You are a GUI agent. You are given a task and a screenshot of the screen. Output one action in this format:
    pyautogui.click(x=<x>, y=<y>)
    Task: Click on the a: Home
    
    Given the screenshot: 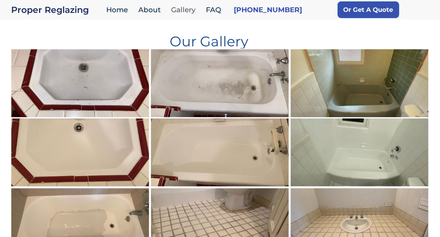 What is the action you would take?
    pyautogui.click(x=119, y=10)
    